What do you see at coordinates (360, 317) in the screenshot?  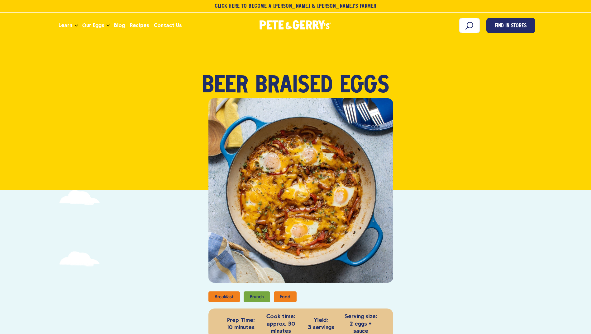 I see `strong: Serving size:` at bounding box center [360, 317].